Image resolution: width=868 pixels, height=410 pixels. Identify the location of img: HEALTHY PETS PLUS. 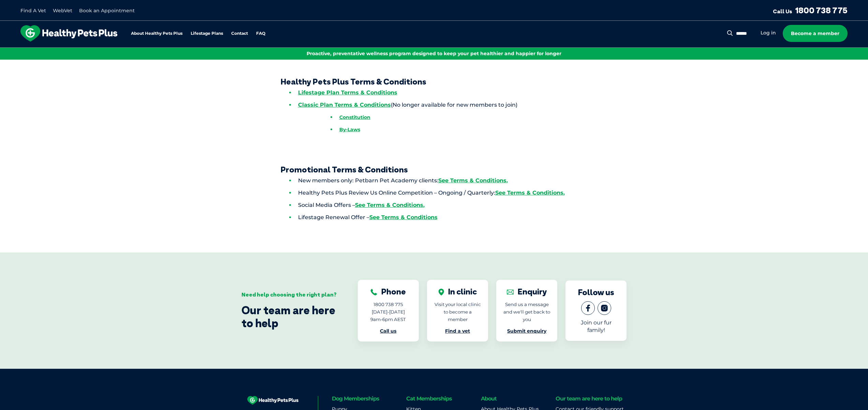
(273, 400).